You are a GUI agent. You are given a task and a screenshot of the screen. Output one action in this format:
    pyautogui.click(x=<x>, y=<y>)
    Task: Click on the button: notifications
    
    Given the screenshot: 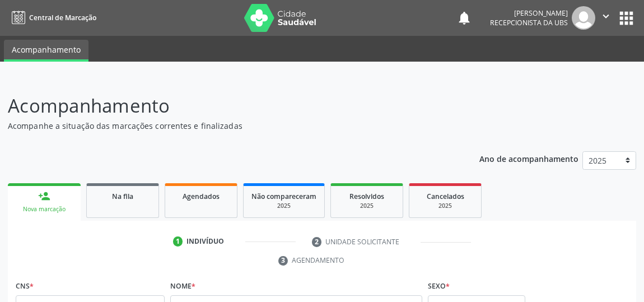 What is the action you would take?
    pyautogui.click(x=464, y=18)
    